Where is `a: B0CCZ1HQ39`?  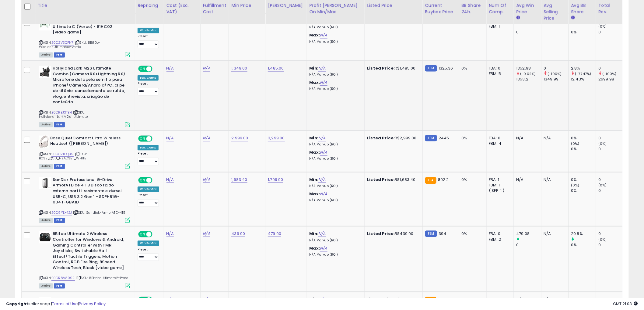
a: B0CCZ1HQ39 is located at coordinates (63, 155).